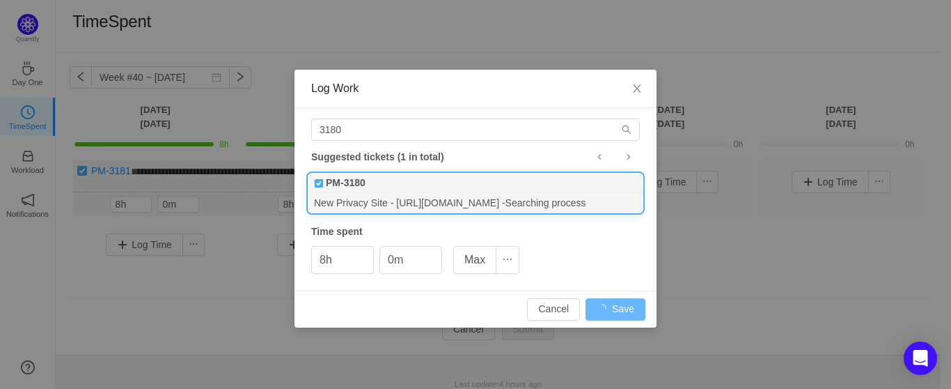 The width and height of the screenshot is (951, 389). Describe the element at coordinates (319, 183) in the screenshot. I see `img: 10738` at that location.